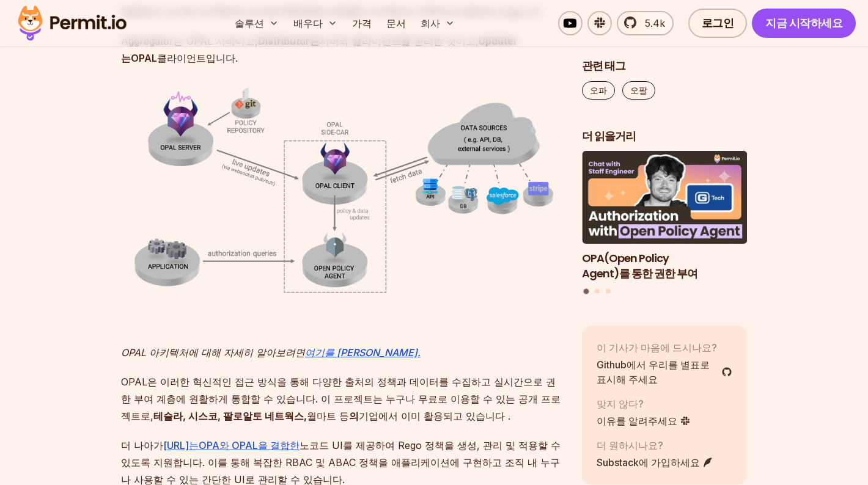 This screenshot has height=485, width=868. What do you see at coordinates (640, 265) in the screenshot?
I see `font: OPA(Open Policy Agent)를 통한 권한 부여` at bounding box center [640, 265].